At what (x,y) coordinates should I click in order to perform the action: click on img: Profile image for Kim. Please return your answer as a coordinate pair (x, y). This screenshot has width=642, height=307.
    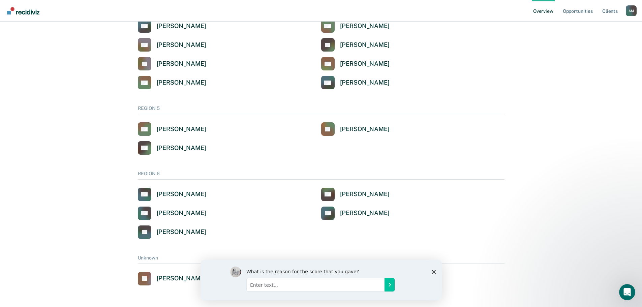
    Looking at the image, I should click on (35, 12).